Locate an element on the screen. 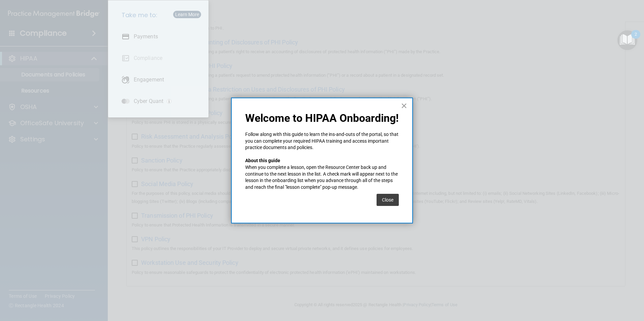  p: When you complete a lesson, open the Resource Center back up and continue to the next lesson in t... is located at coordinates (322, 178).